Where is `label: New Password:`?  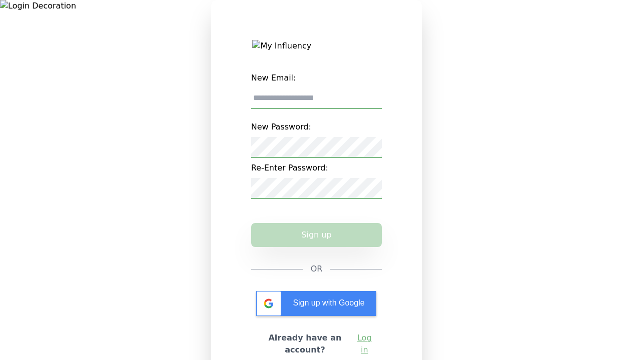 label: New Password: is located at coordinates (317, 127).